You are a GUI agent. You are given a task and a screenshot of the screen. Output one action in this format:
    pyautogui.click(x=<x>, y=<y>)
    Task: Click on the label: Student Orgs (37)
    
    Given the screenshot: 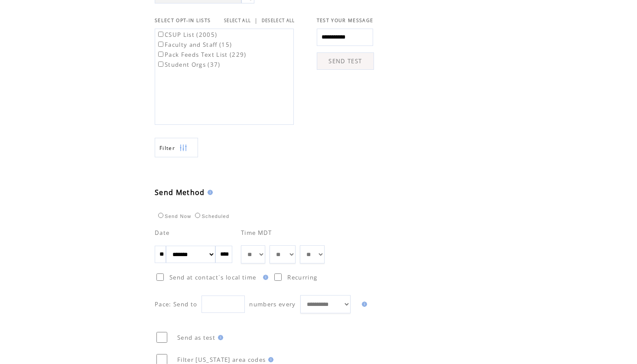 What is the action you would take?
    pyautogui.click(x=189, y=64)
    